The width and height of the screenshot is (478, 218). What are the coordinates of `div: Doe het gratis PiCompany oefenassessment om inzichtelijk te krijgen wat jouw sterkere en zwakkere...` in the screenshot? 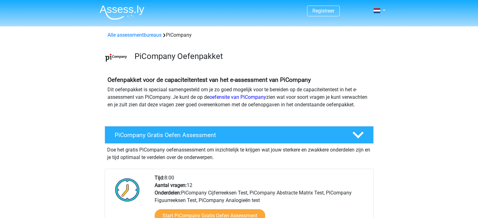 It's located at (239, 153).